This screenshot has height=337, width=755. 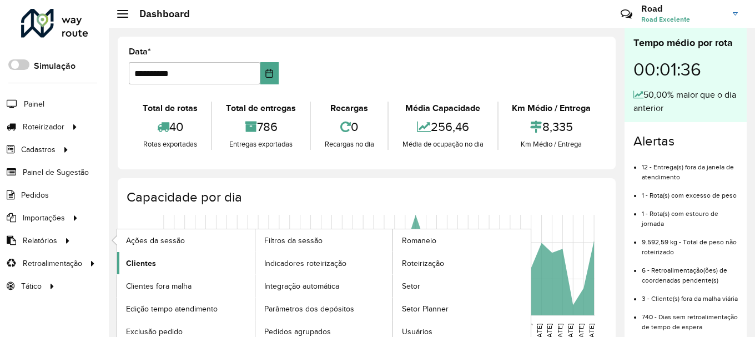 I want to click on li: 1 - Rota(s) com estouro de jornada, so click(x=690, y=214).